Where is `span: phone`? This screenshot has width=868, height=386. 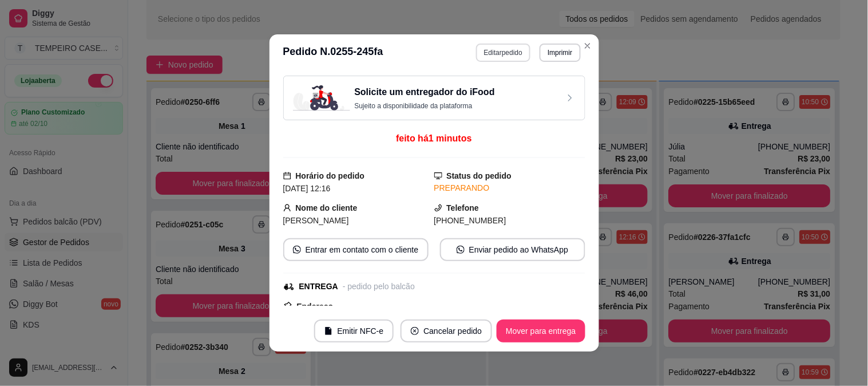 span: phone is located at coordinates (438, 208).